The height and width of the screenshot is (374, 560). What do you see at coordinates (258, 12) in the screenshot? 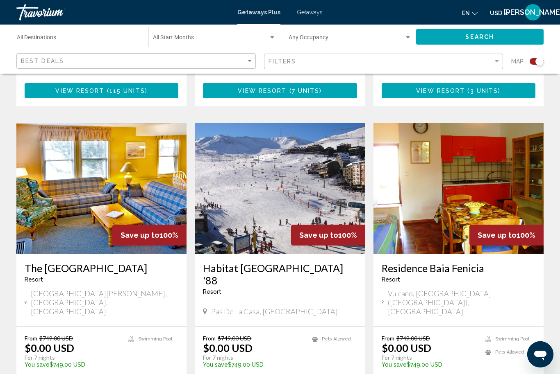
I see `a: Getaways Plus` at bounding box center [258, 12].